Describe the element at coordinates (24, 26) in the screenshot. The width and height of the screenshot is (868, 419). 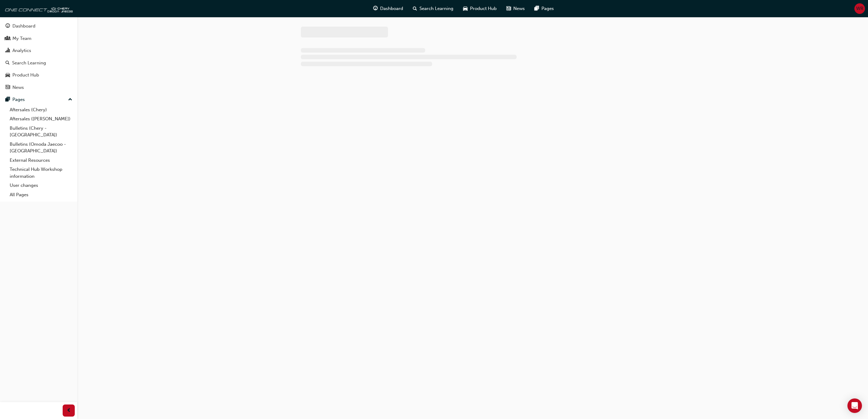
I see `div: Dashboard` at that location.